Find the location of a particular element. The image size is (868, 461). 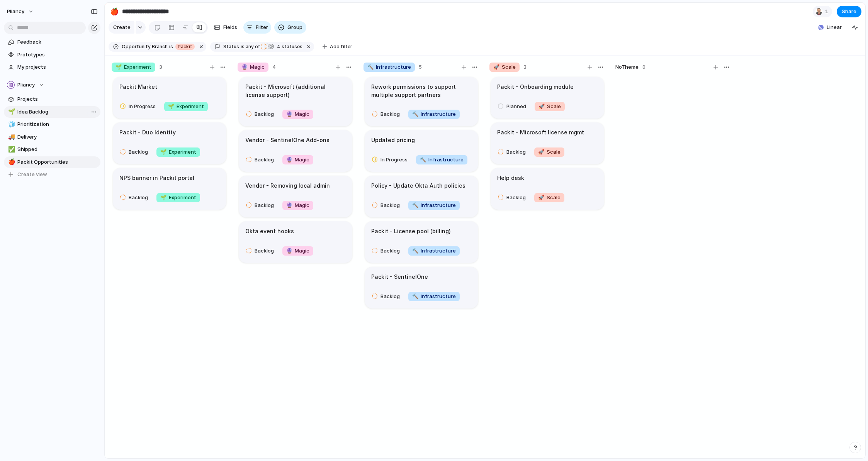

h1: Packit - Duo Identity is located at coordinates (148, 132).